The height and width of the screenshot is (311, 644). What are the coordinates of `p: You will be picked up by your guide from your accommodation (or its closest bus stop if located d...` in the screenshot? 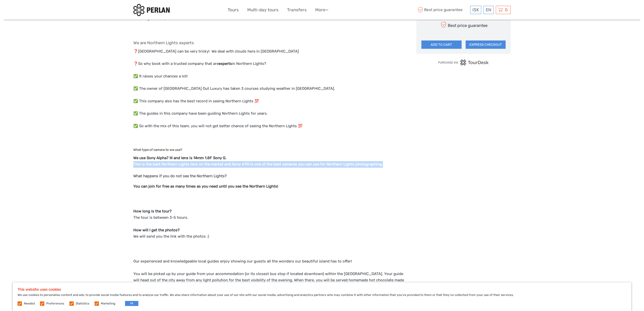 It's located at (269, 280).